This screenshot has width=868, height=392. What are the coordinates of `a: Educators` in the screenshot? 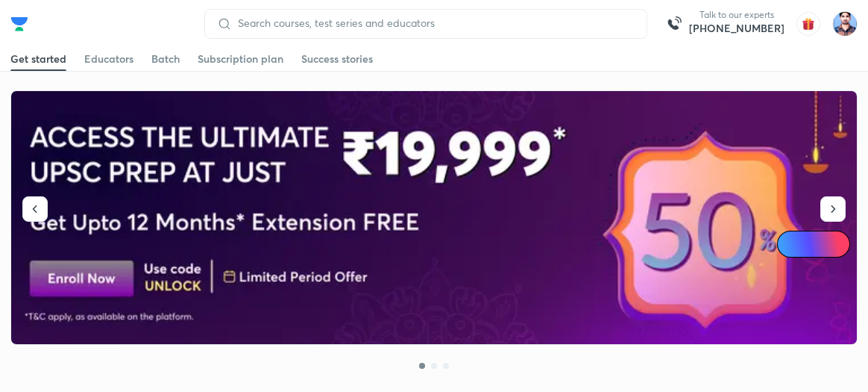 It's located at (109, 59).